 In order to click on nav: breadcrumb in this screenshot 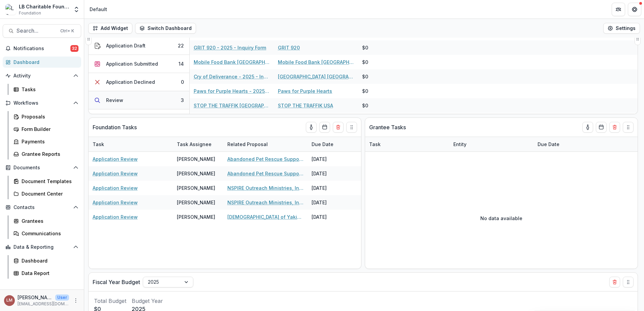, I will do `click(99, 9)`.